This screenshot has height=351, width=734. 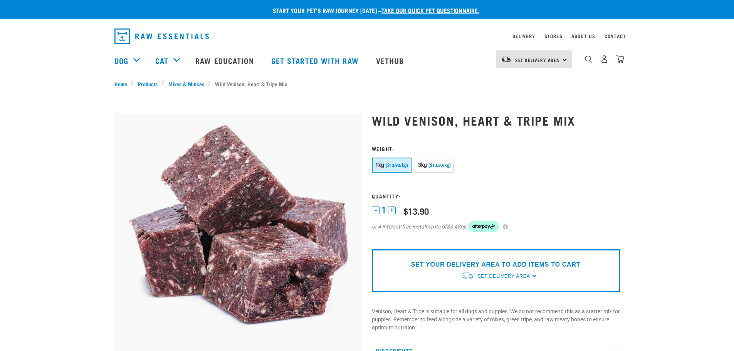 I want to click on button: 3kg ($13.30/kg), so click(x=434, y=165).